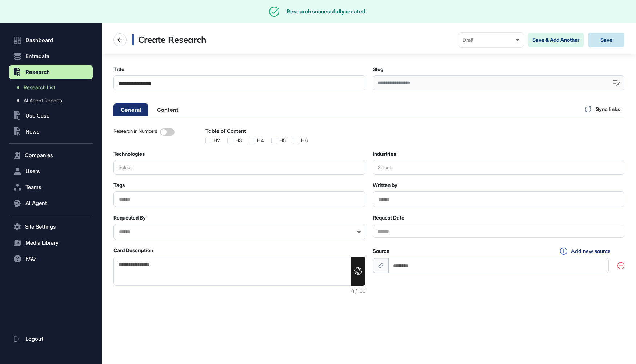 The width and height of the screenshot is (636, 364). Describe the element at coordinates (51, 171) in the screenshot. I see `button: Users` at that location.